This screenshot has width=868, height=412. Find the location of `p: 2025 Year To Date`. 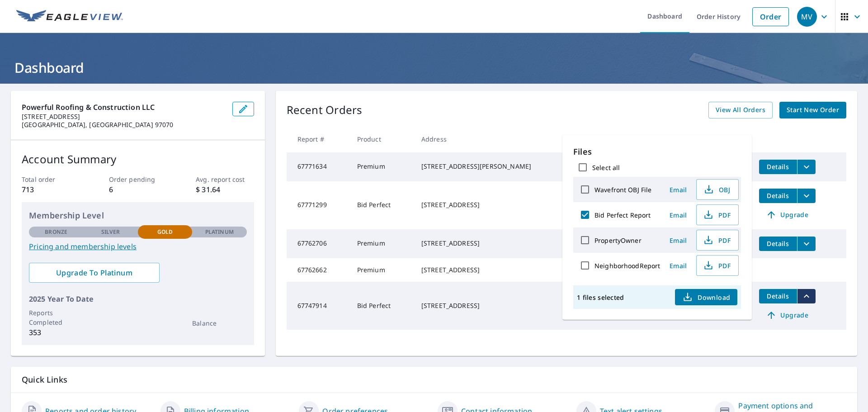

p: 2025 Year To Date is located at coordinates (138, 299).